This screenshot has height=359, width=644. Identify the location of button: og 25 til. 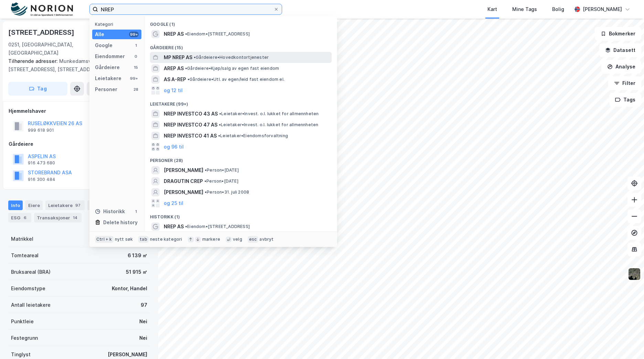
(173, 203).